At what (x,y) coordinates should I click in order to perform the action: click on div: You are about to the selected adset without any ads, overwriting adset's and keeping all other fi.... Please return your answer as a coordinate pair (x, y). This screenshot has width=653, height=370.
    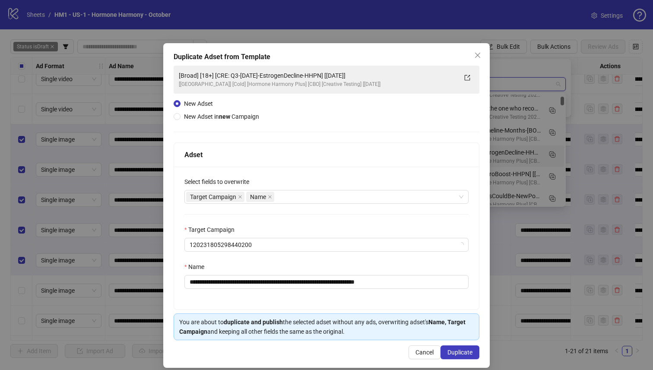
    Looking at the image, I should click on (327, 327).